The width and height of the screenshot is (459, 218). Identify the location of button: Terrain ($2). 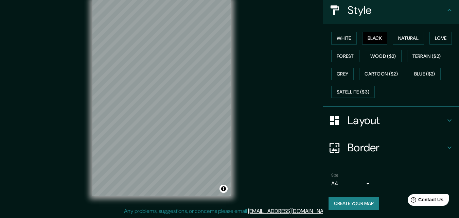
(427, 56).